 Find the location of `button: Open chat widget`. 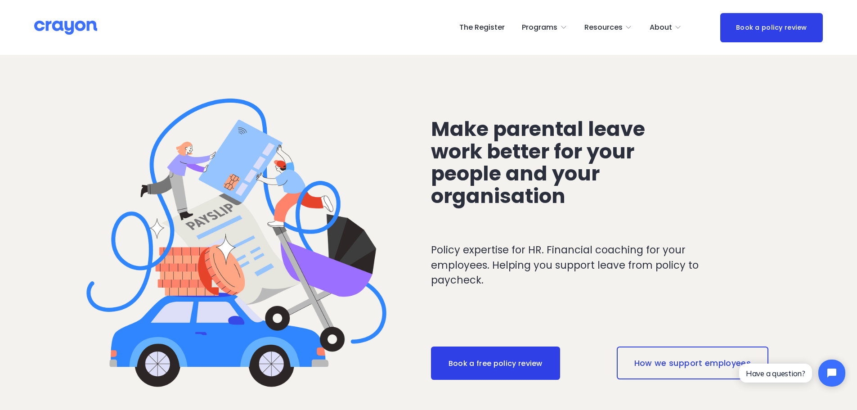

button: Open chat widget is located at coordinates (100, 21).